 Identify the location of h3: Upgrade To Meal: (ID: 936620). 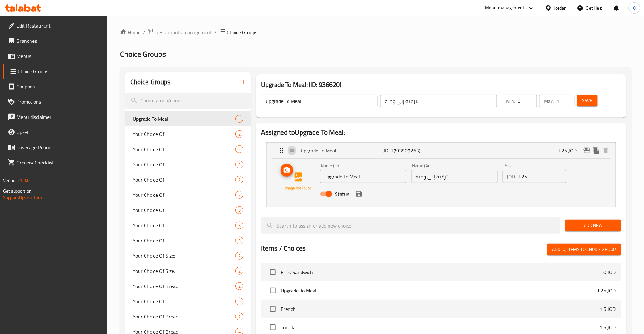
(441, 85).